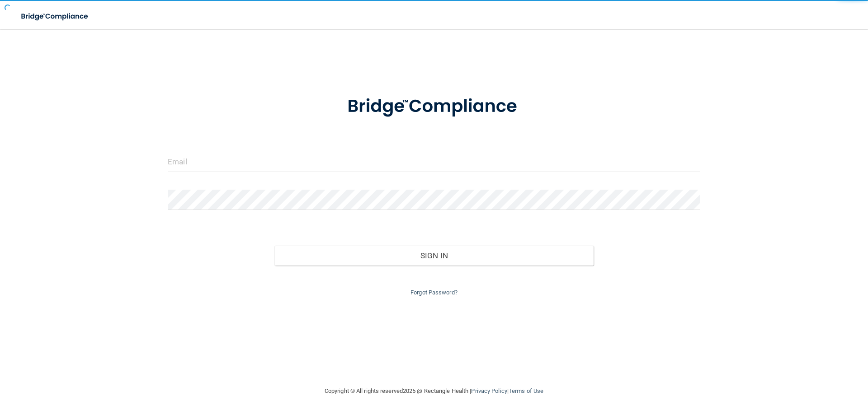 The height and width of the screenshot is (415, 868). I want to click on button: Sign In, so click(434, 256).